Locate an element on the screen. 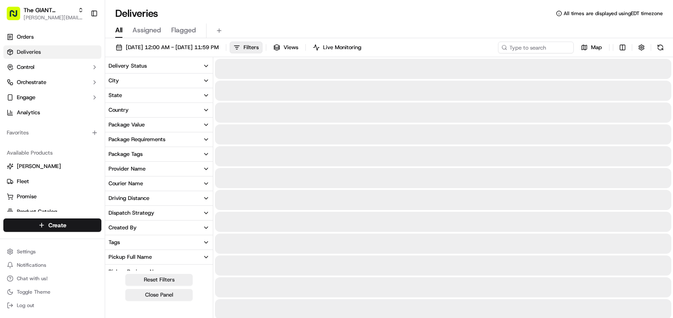  button: Tags is located at coordinates (159, 243).